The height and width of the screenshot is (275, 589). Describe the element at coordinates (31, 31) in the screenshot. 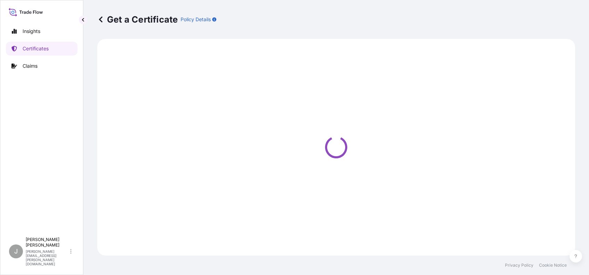

I see `p: Insights` at that location.